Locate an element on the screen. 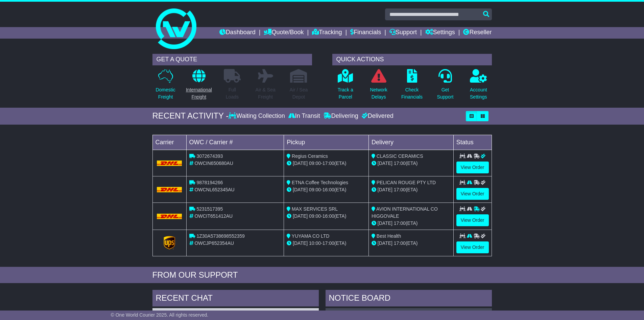  span: Best Health is located at coordinates (389, 236).